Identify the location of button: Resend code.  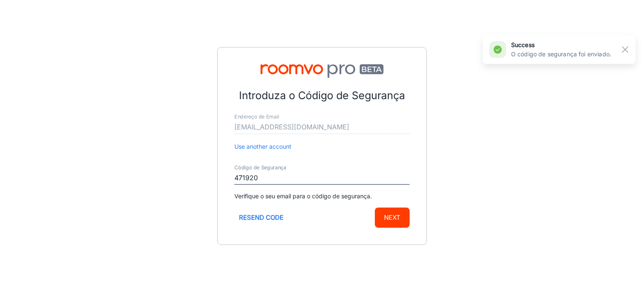
(261, 217).